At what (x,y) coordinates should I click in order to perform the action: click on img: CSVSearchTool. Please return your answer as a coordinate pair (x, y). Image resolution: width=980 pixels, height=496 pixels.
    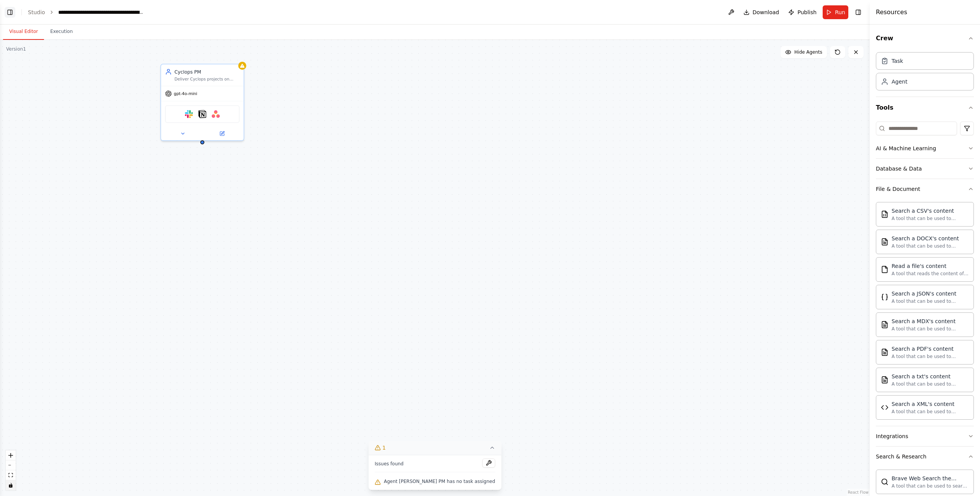
    Looking at the image, I should click on (885, 214).